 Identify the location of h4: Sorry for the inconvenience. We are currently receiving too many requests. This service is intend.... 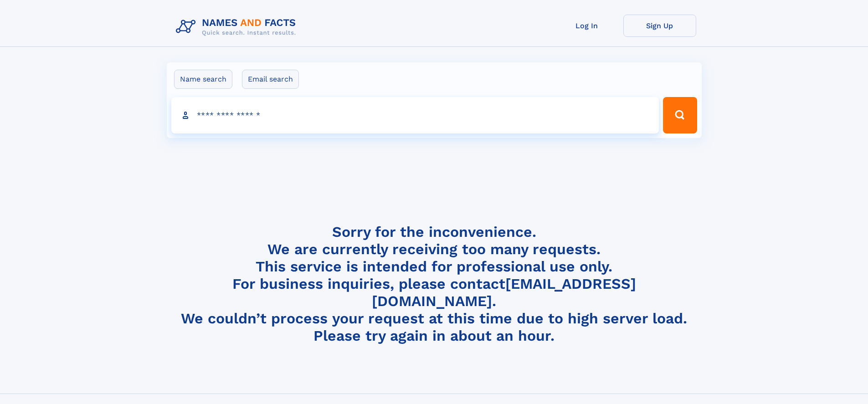
(434, 284).